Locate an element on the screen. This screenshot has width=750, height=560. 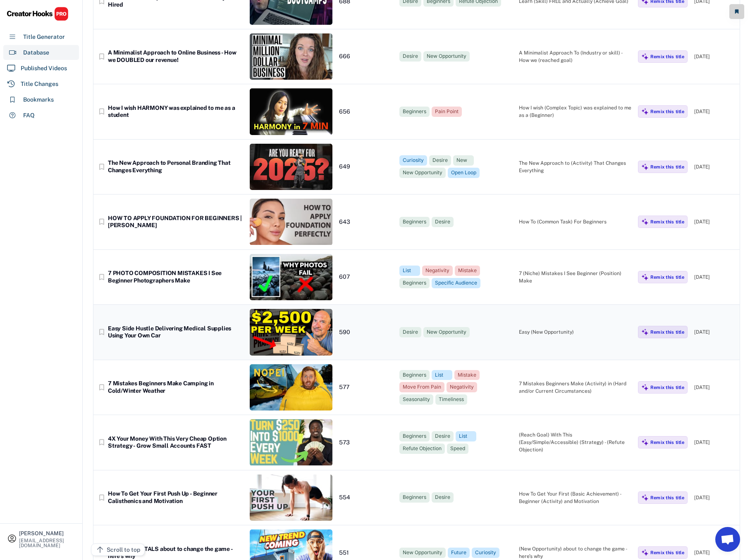
img: ScreenShot2022-06-28at4_45_55PM.png is located at coordinates (291, 57).